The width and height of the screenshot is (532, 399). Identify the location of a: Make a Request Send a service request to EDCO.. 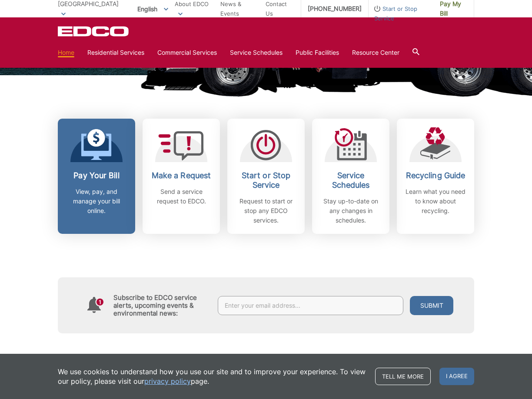
(181, 176).